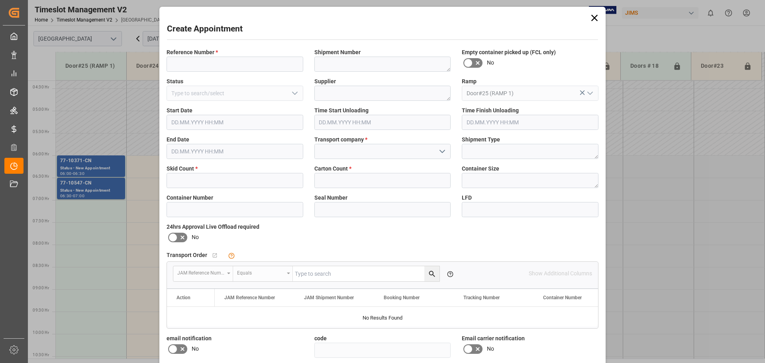 This screenshot has height=363, width=765. What do you see at coordinates (179, 110) in the screenshot?
I see `span: Start Date` at bounding box center [179, 110].